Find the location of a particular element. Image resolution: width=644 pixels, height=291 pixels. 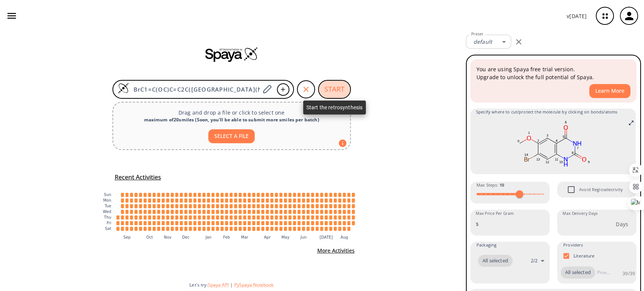

label: Max Price Per Gram is located at coordinates (494, 213).